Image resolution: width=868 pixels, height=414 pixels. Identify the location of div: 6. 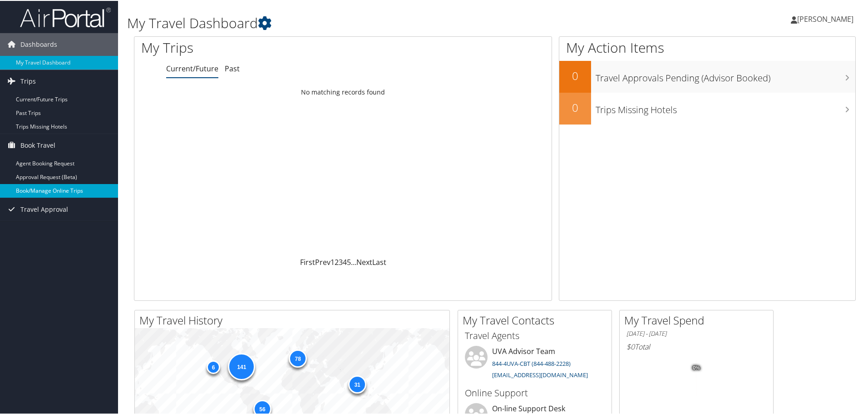
(213, 366).